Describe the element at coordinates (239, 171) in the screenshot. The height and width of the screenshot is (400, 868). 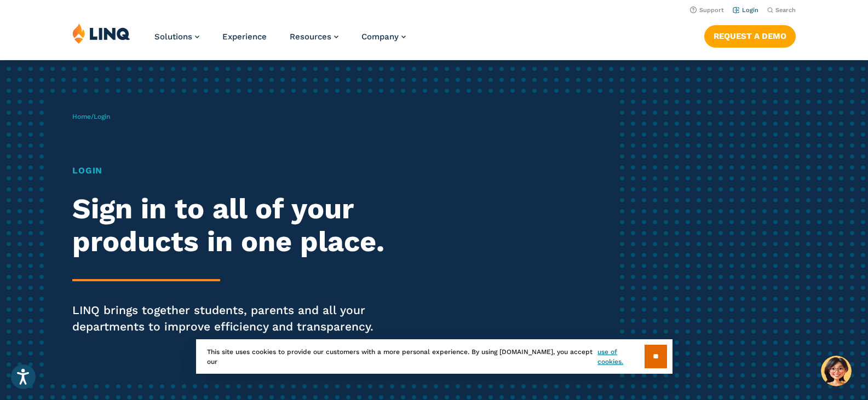
I see `h1: Login` at that location.